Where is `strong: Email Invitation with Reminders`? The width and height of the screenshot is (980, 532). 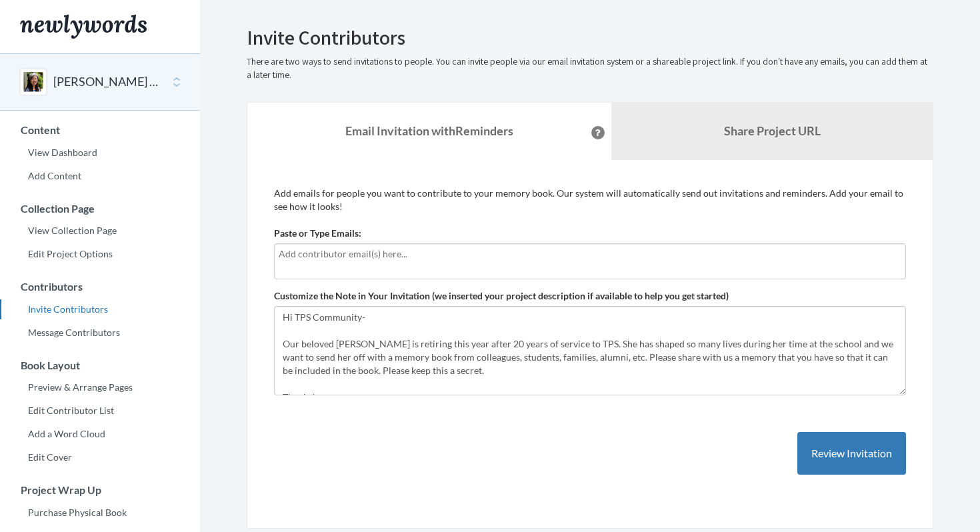 strong: Email Invitation with Reminders is located at coordinates (430, 131).